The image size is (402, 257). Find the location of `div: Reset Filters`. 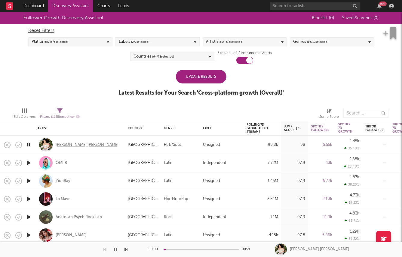

div: Reset Filters is located at coordinates (201, 31).